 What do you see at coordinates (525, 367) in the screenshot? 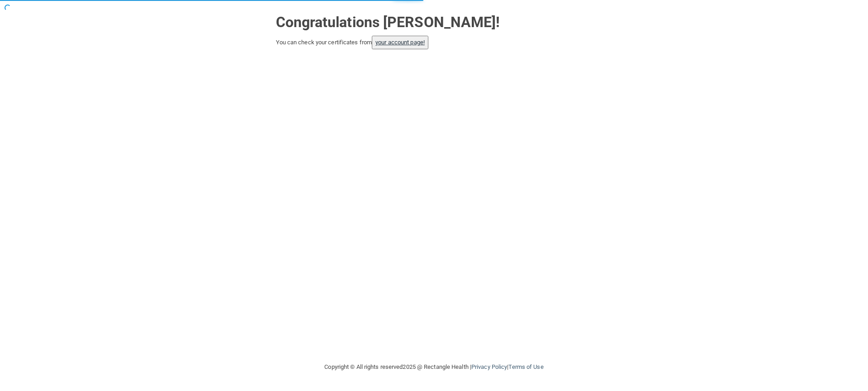
I see `a: Terms of Use` at bounding box center [525, 367].